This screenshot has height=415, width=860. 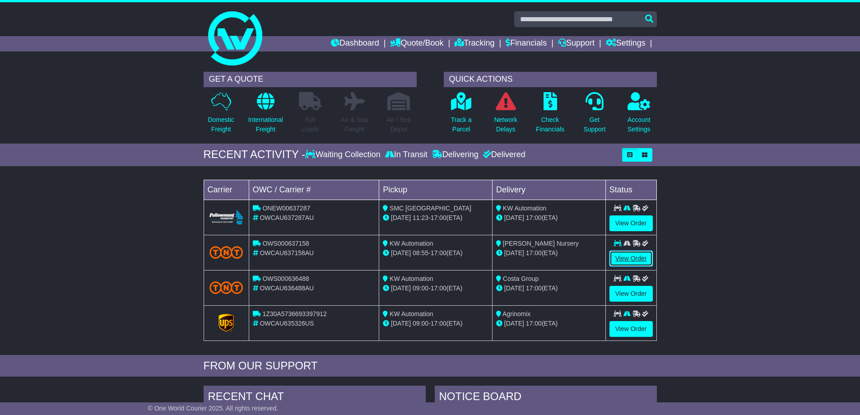 I want to click on img: GetCarrierServiceLogo, so click(x=226, y=323).